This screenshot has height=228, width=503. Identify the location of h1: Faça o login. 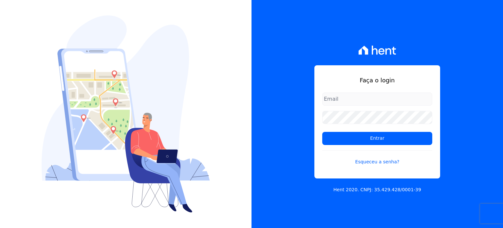
(378, 80).